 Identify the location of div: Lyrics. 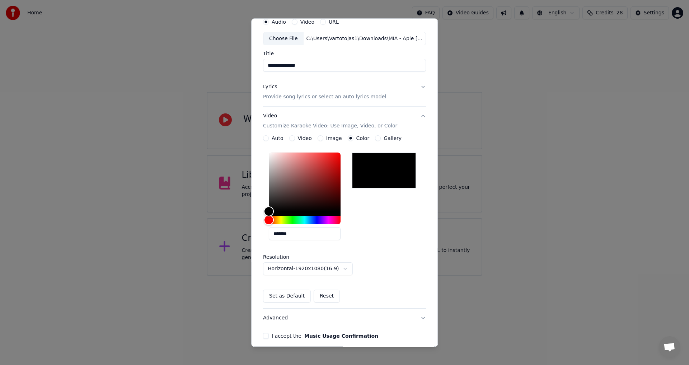
(270, 87).